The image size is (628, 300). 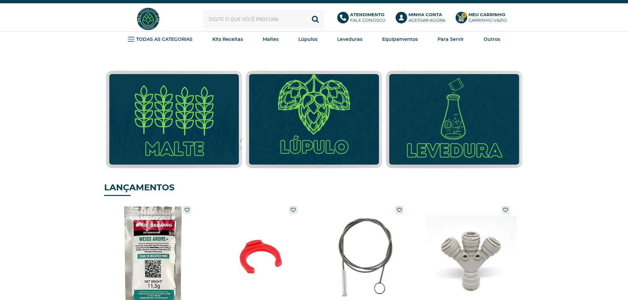 What do you see at coordinates (451, 39) in the screenshot?
I see `strong: Para Servir` at bounding box center [451, 39].